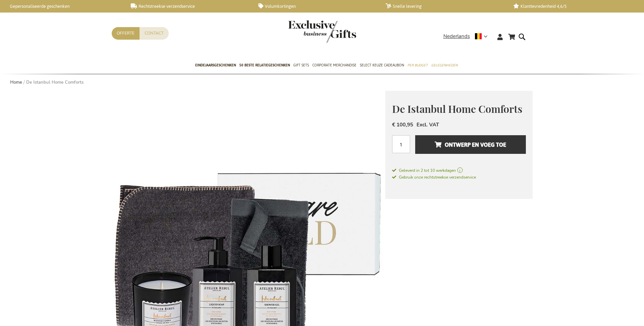 Image resolution: width=644 pixels, height=326 pixels. What do you see at coordinates (335, 66) in the screenshot?
I see `span: Corporate Merchandise` at bounding box center [335, 66].